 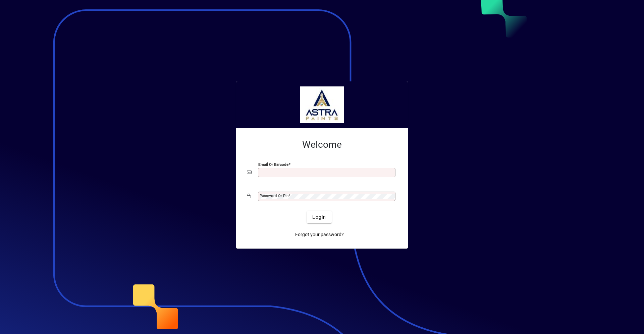 What do you see at coordinates (319, 234) in the screenshot?
I see `a: Forgot your password?` at bounding box center [319, 234].